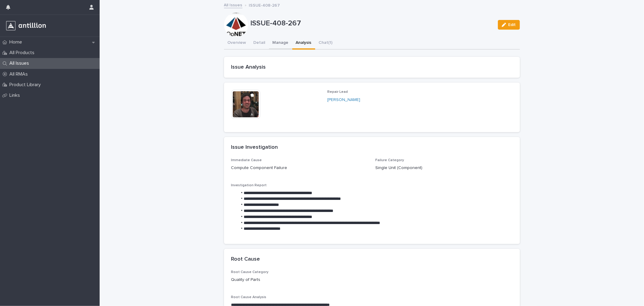  Describe the element at coordinates (237, 43) in the screenshot. I see `button: Overview` at that location.